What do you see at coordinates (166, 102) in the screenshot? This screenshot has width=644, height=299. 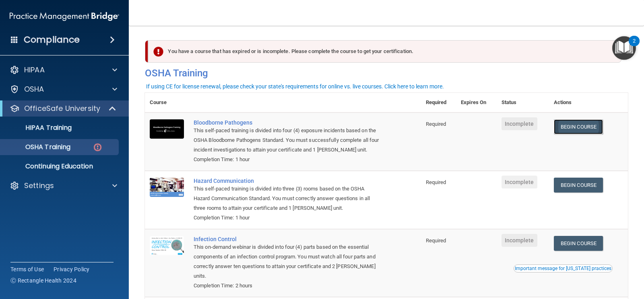 I see `th: Course` at bounding box center [166, 102].